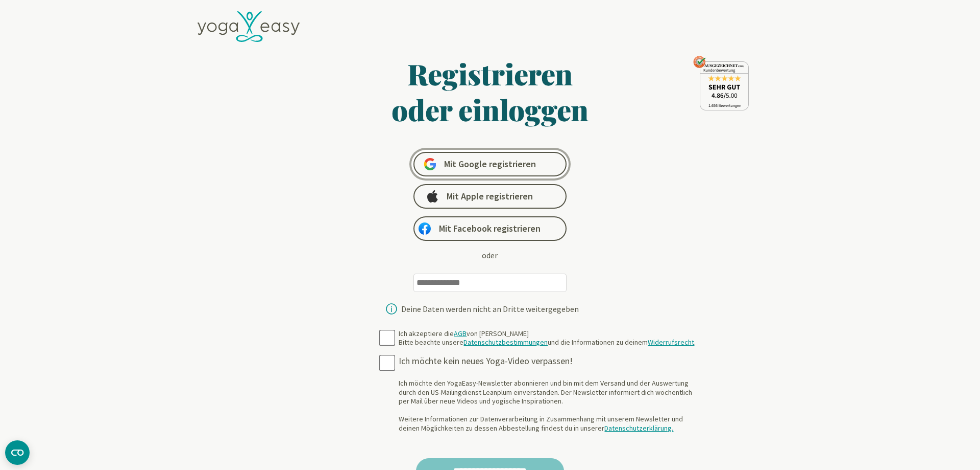 The height and width of the screenshot is (470, 980). Describe the element at coordinates (721, 83) in the screenshot. I see `img: ausgezeichnet_seal.png` at that location.